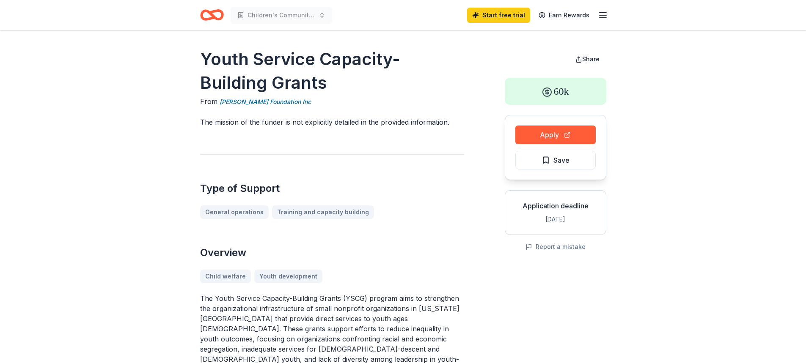 The image size is (806, 363). Describe the element at coordinates (332, 102) in the screenshot. I see `div: From` at that location.